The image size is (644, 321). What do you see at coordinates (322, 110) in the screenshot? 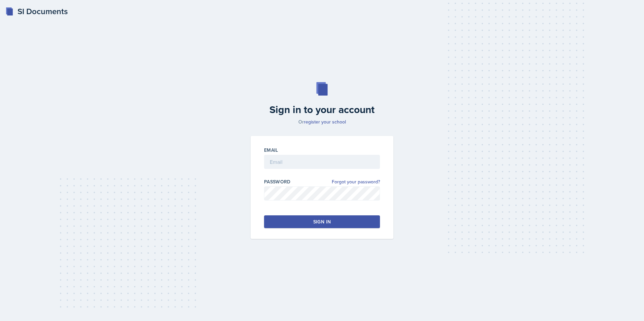
I see `h2: Sign in to your account` at bounding box center [322, 110].